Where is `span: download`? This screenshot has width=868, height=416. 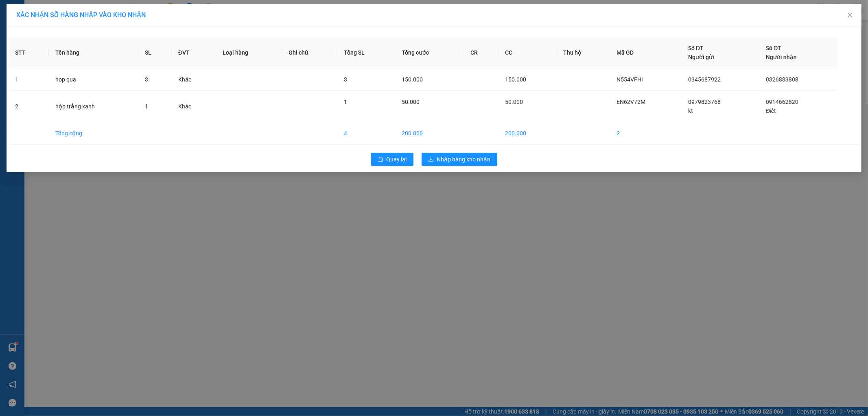 span: download is located at coordinates (431, 159).